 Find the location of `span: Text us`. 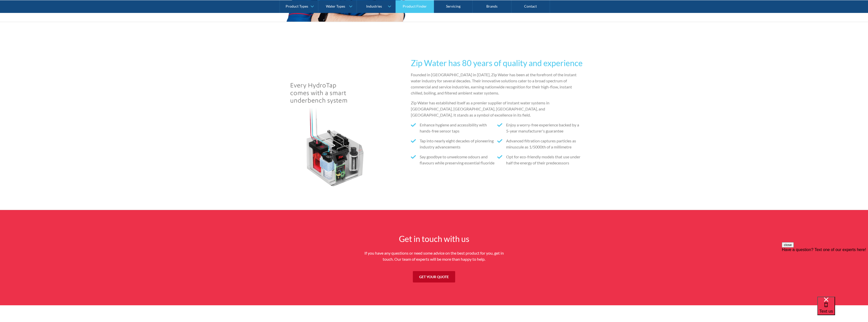

span: Text us is located at coordinates (9, 15).